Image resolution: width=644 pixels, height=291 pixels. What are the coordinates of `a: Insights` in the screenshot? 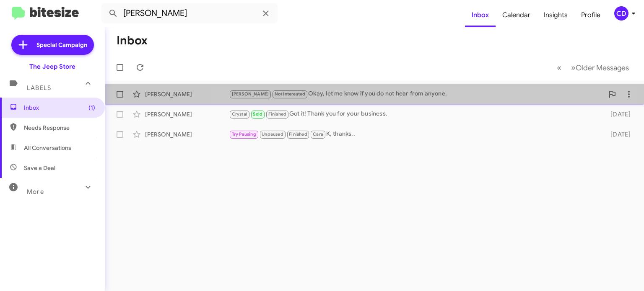 It's located at (556, 15).